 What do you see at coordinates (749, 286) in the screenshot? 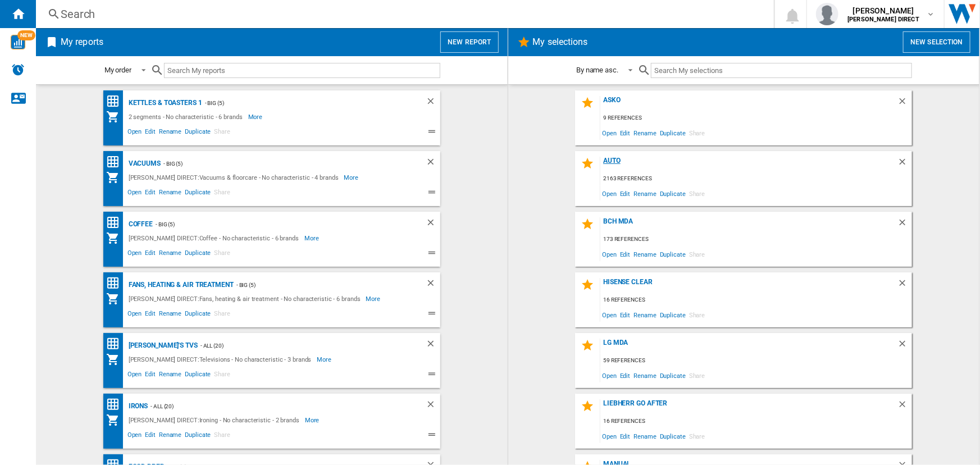
I see `div: Hisense clear` at bounding box center [749, 286].